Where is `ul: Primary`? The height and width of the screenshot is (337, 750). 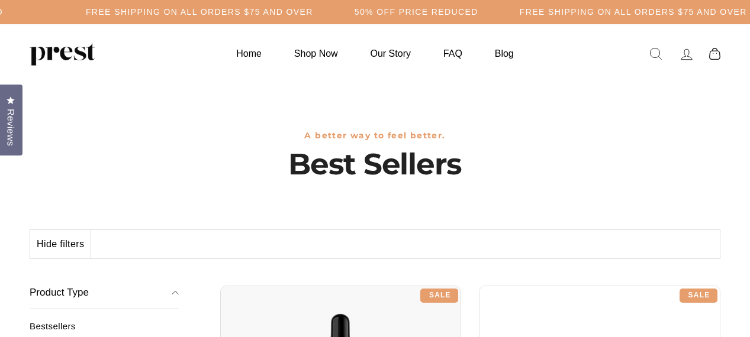 ul: Primary is located at coordinates (374, 53).